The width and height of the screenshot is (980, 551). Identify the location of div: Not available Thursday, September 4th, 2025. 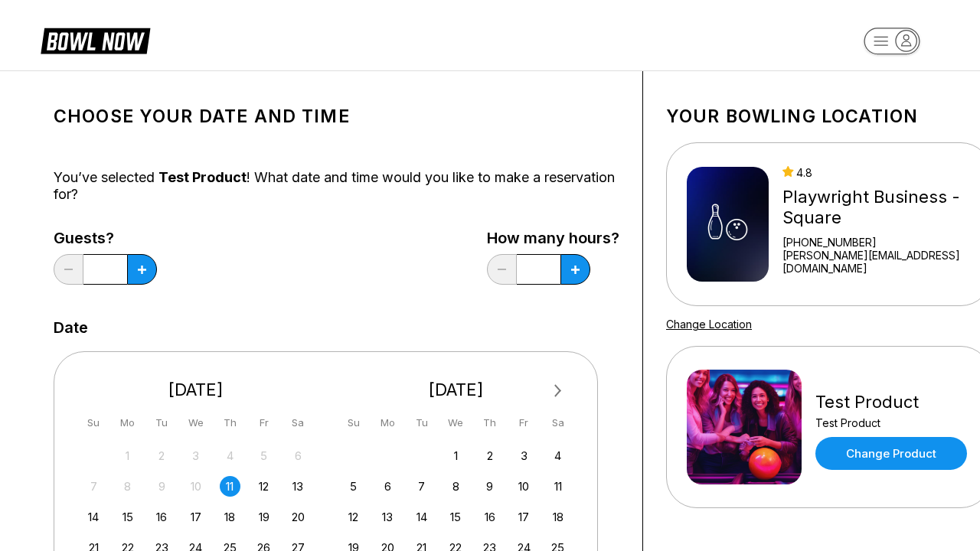
(229, 456).